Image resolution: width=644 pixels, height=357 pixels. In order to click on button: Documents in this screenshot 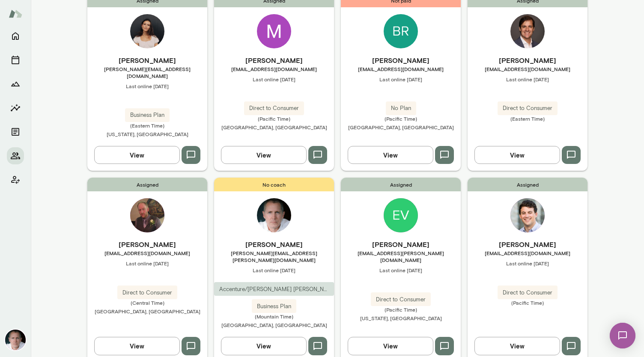, I will do `click(15, 132)`.